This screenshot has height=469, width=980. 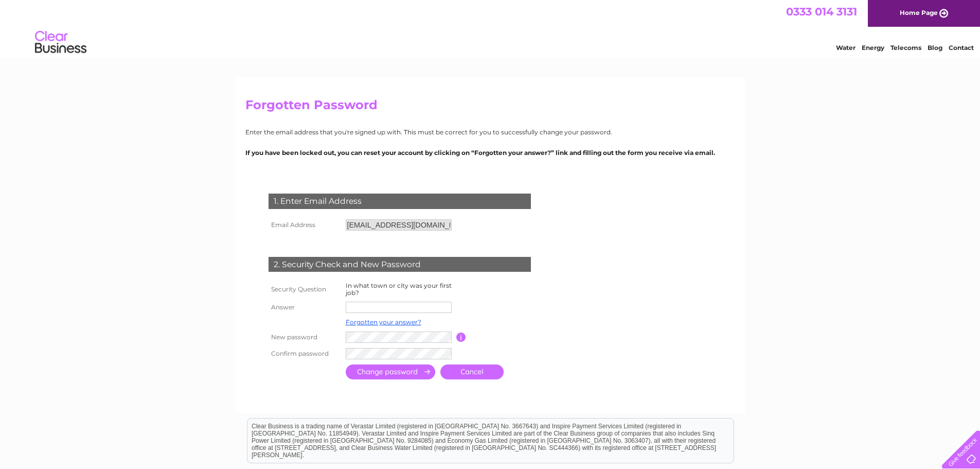 What do you see at coordinates (472, 372) in the screenshot?
I see `a: Cancel` at bounding box center [472, 372].